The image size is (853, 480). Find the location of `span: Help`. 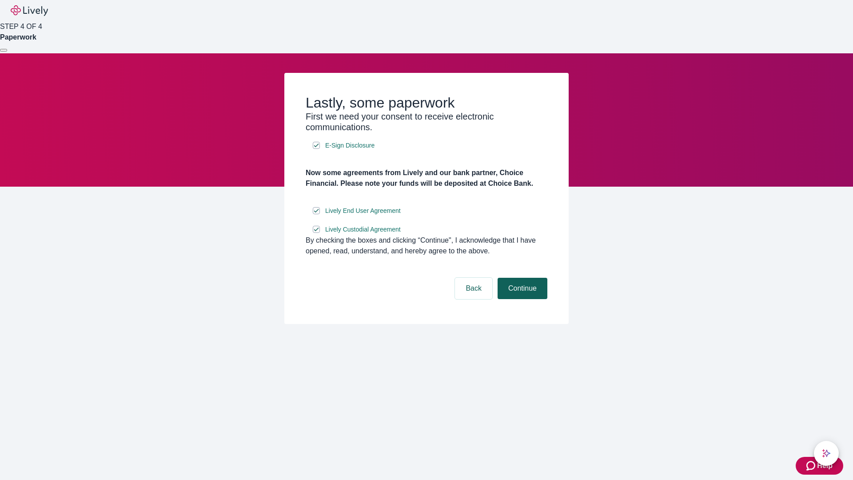

span: Help is located at coordinates (825, 466).